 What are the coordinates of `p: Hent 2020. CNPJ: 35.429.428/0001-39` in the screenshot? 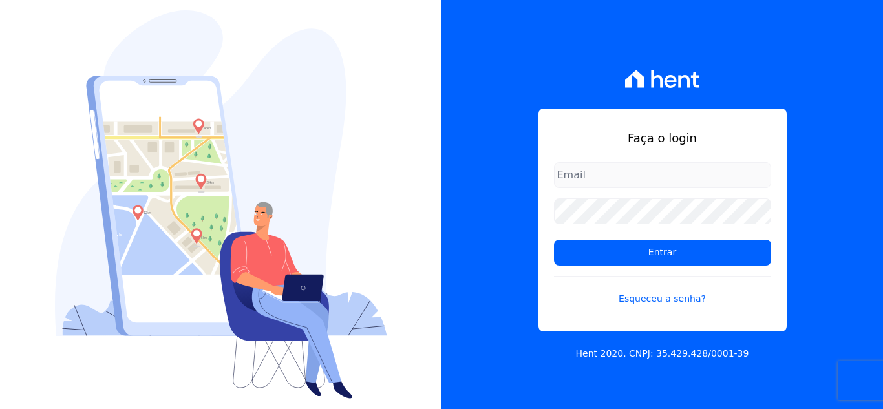 It's located at (662, 354).